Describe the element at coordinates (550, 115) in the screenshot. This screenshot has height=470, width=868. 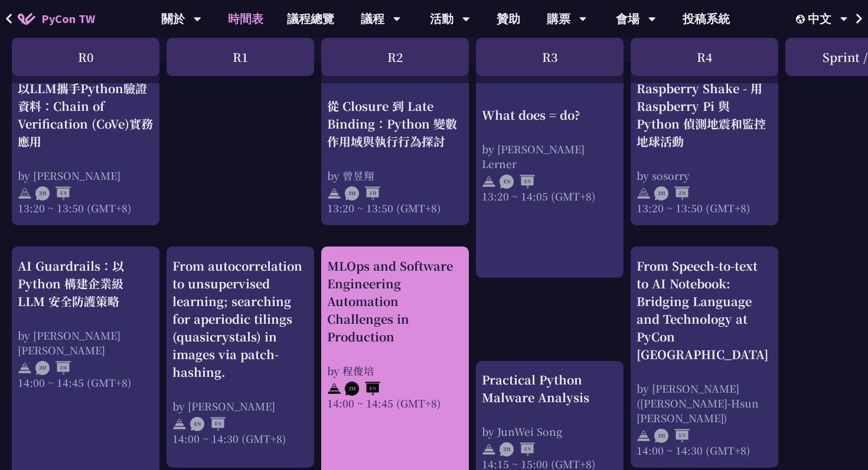
I see `div: What does = do?` at that location.